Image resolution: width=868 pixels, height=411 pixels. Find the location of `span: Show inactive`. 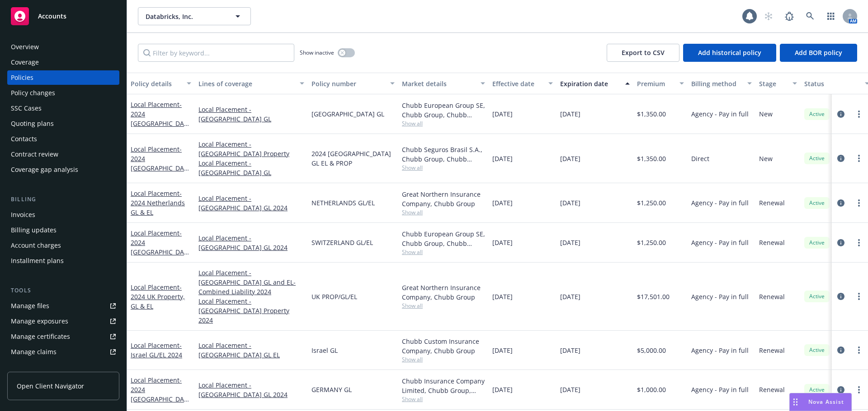

span: Show inactive is located at coordinates (317, 53).